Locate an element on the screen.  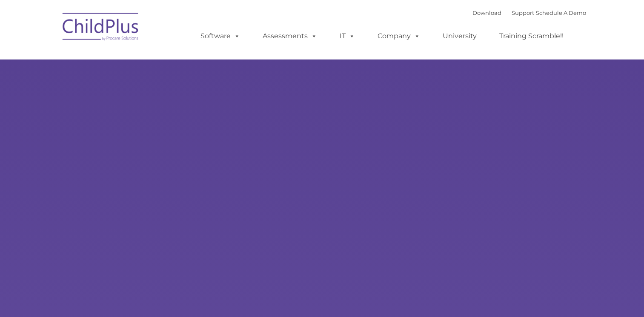
a: University is located at coordinates (460, 36).